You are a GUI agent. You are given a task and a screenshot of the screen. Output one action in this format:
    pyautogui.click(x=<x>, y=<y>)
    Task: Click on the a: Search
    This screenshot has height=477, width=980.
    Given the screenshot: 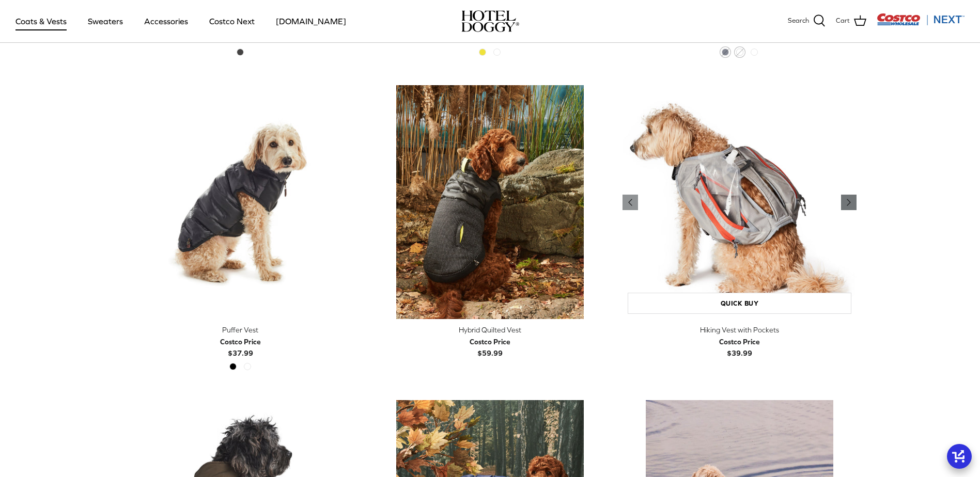 What is the action you would take?
    pyautogui.click(x=807, y=21)
    